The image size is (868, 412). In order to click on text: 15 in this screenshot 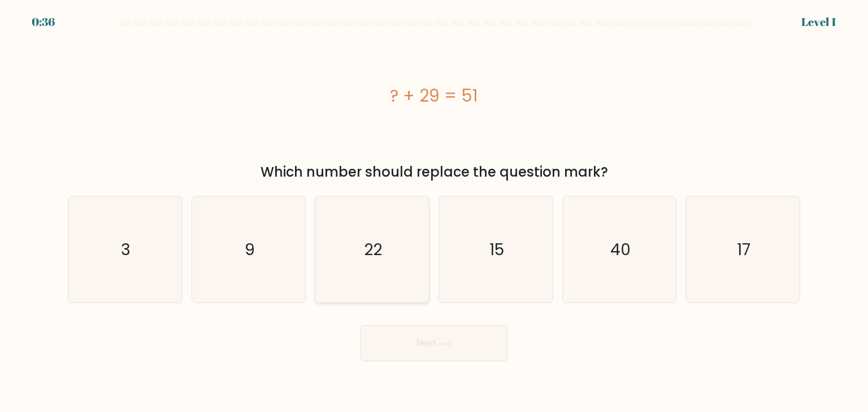, I will do `click(496, 250)`.